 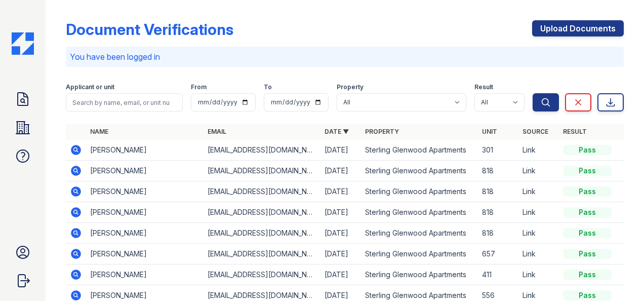 What do you see at coordinates (198, 87) in the screenshot?
I see `label: From` at bounding box center [198, 87].